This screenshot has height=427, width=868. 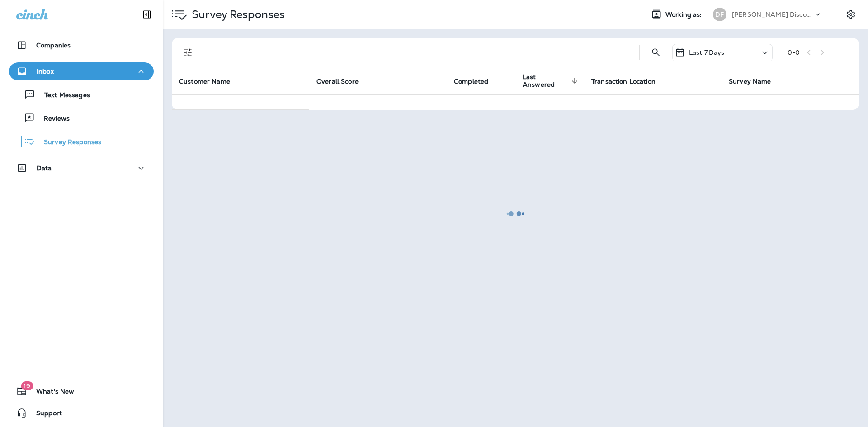 What do you see at coordinates (81, 413) in the screenshot?
I see `button: Support` at bounding box center [81, 413].